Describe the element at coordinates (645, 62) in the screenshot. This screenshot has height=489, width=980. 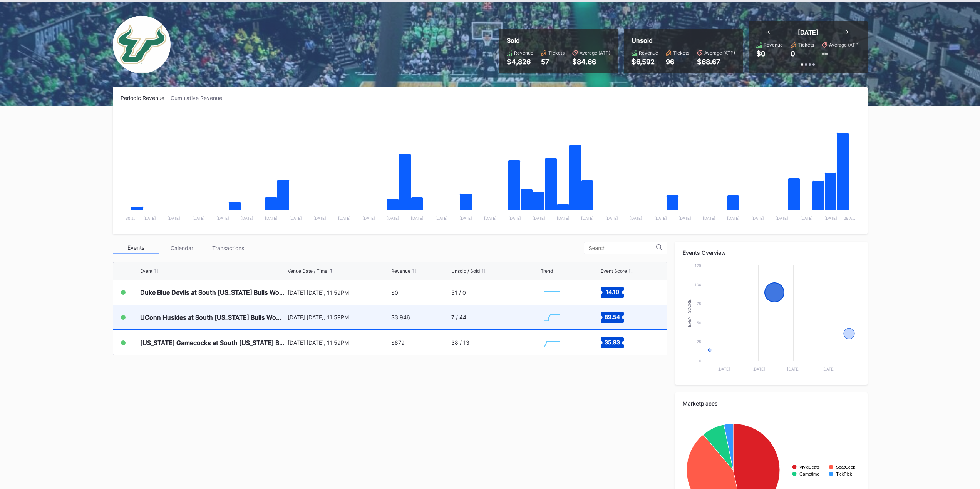
I see `div: $6,592` at that location.